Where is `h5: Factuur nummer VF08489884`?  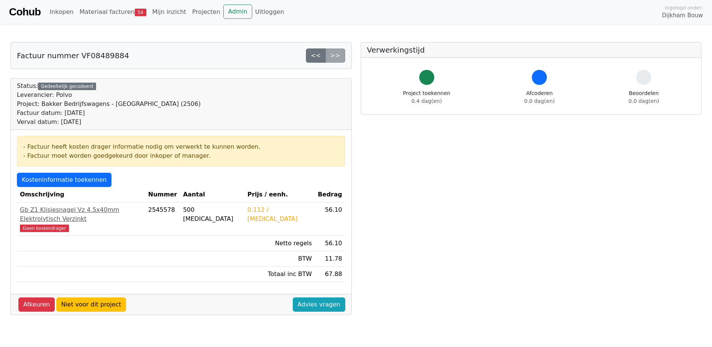
h5: Factuur nummer VF08489884 is located at coordinates (73, 56).